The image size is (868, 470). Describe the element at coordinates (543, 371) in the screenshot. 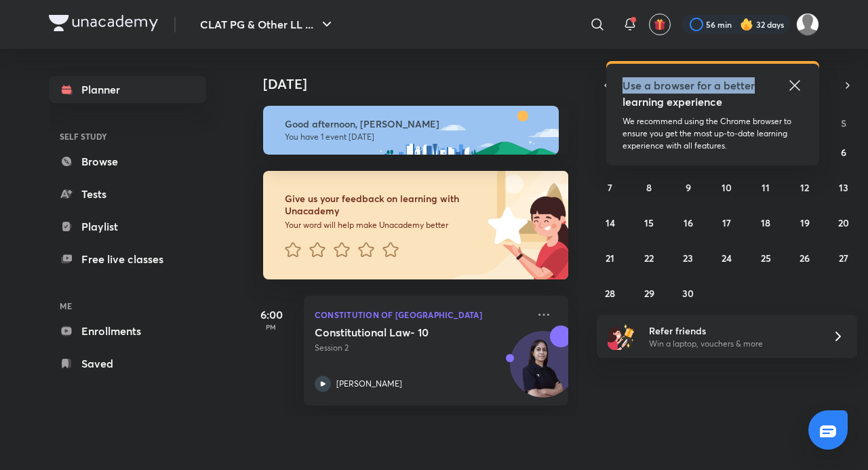

I see `img: Avatar` at that location.